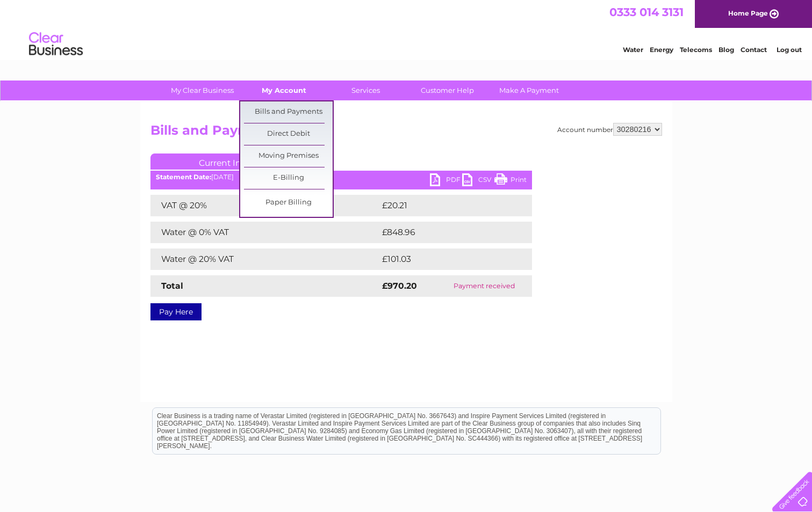 Image resolution: width=812 pixels, height=512 pixels. Describe the element at coordinates (753, 49) in the screenshot. I see `a: Contact` at that location.